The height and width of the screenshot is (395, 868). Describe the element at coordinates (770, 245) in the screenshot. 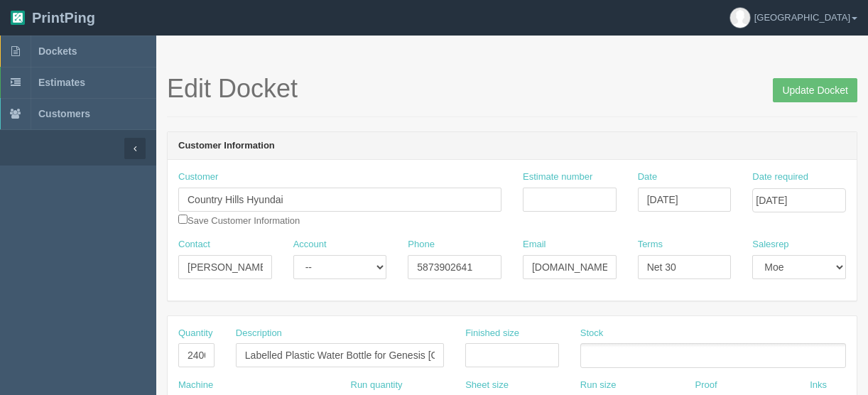

I see `label: Salesrep` at that location.